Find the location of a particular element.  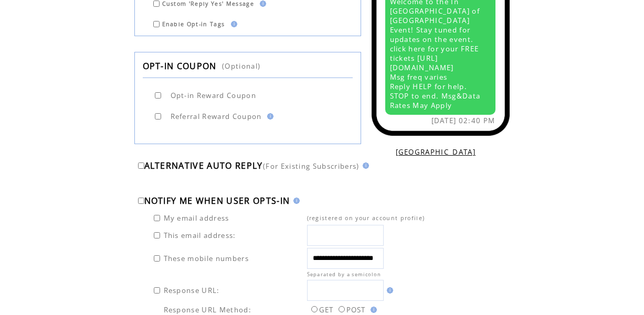

span: Referral Reward Coupon is located at coordinates (216, 116).